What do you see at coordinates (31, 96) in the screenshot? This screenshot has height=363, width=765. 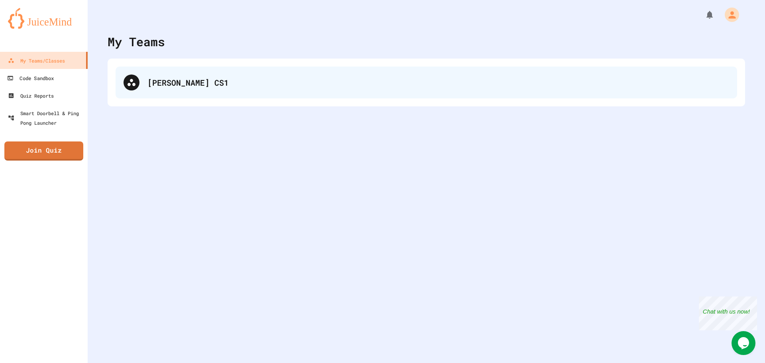 I see `div: Quiz Reports` at bounding box center [31, 96].